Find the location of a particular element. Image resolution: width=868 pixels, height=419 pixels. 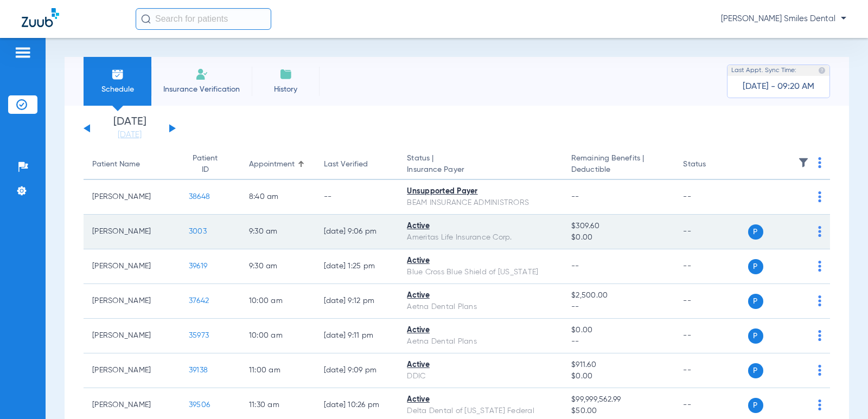

td: 10:00 AM is located at coordinates (277, 336).